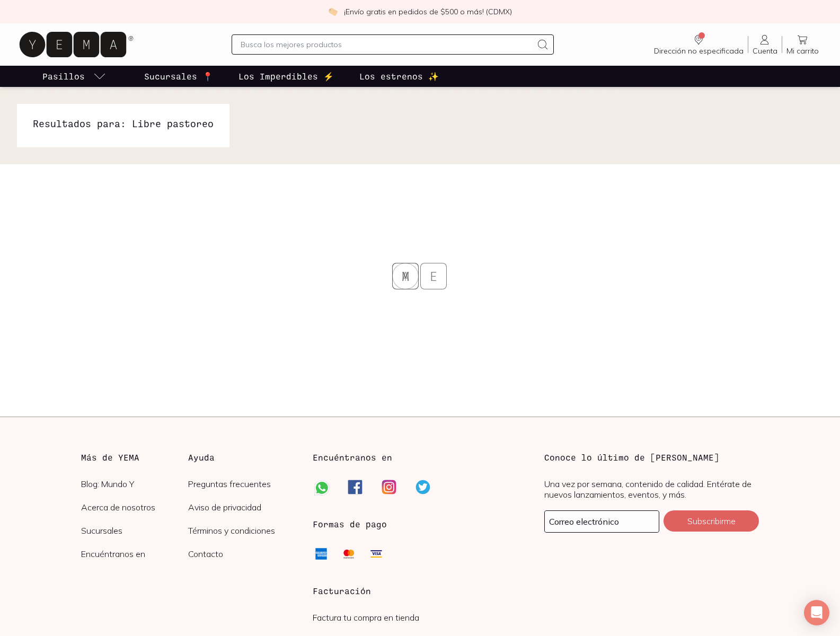 The width and height of the screenshot is (840, 636). What do you see at coordinates (387, 45) in the screenshot?
I see `input: Busca los mejores productos` at bounding box center [387, 45].